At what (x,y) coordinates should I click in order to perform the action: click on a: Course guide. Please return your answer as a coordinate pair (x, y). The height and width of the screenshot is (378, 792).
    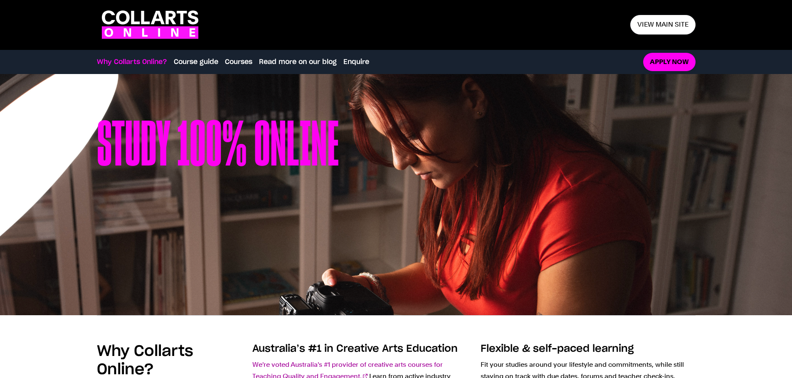
    Looking at the image, I should click on (196, 62).